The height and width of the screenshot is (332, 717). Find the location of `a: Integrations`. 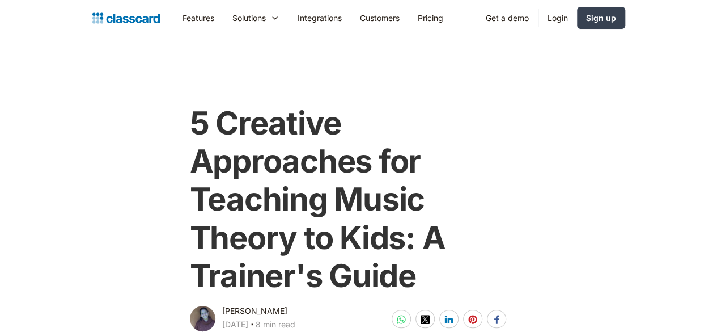

a: Integrations is located at coordinates (320, 18).